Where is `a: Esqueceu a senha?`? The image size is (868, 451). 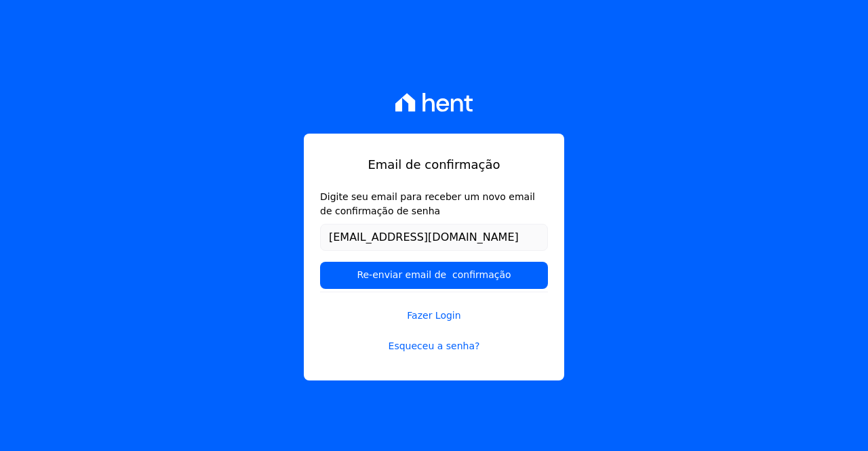
a: Esqueceu a senha? is located at coordinates (434, 346).